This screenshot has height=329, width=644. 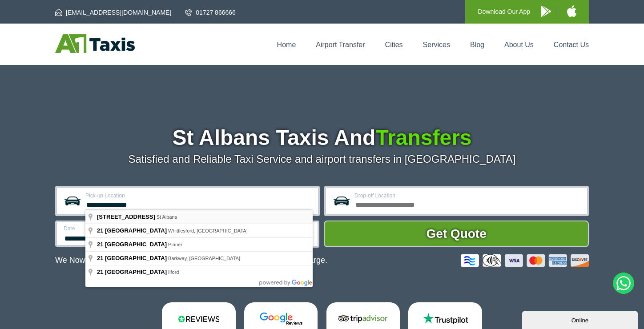 What do you see at coordinates (286, 44) in the screenshot?
I see `a: Home` at bounding box center [286, 44].